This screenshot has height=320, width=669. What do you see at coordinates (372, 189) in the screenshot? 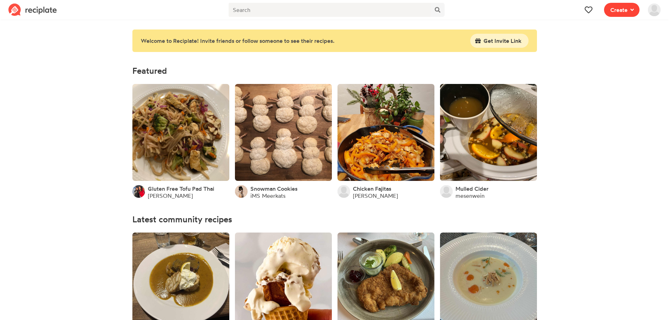
I see `span: Chicken Fajitas` at bounding box center [372, 189].